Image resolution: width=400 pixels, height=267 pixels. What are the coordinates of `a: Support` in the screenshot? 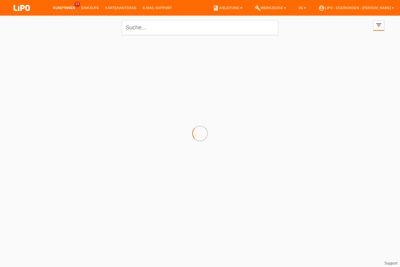 It's located at (390, 263).